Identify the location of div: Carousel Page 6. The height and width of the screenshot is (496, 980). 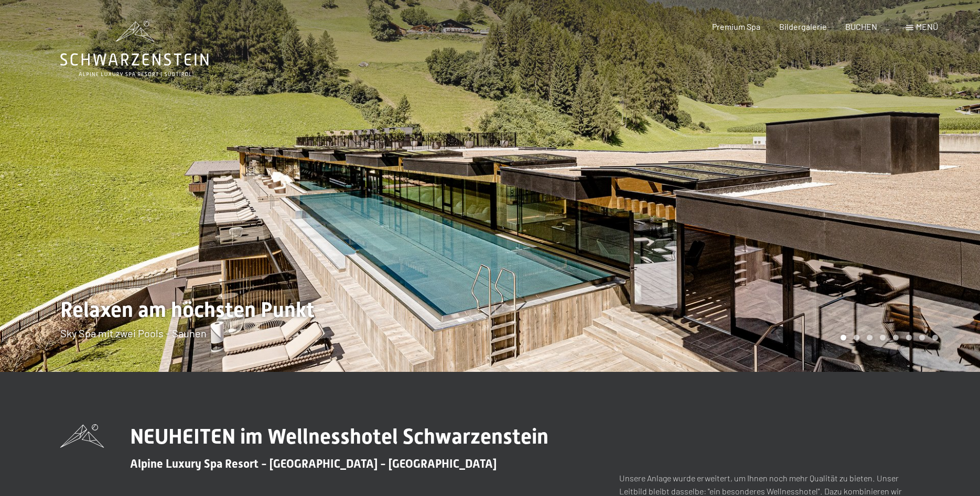
(908, 337).